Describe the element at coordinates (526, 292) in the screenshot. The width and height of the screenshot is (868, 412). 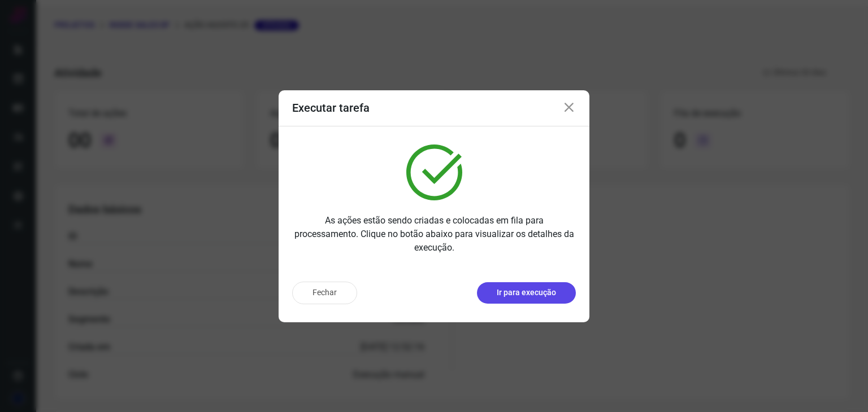
I see `p: Ir para execução` at that location.